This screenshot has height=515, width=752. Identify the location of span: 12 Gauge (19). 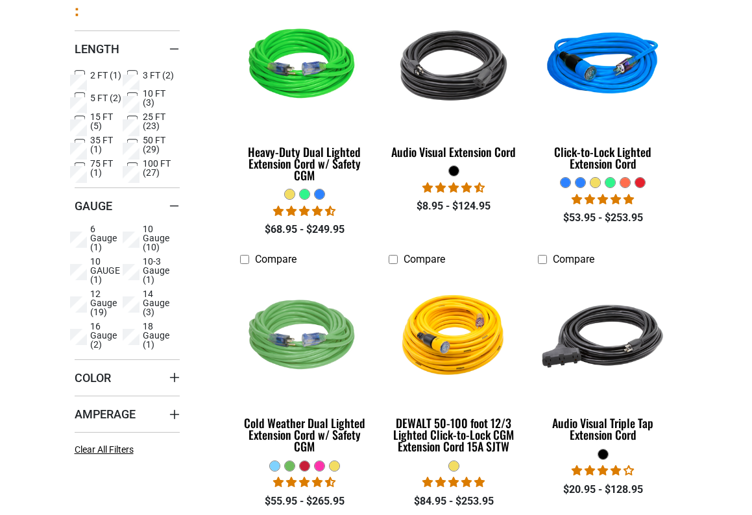
(106, 303).